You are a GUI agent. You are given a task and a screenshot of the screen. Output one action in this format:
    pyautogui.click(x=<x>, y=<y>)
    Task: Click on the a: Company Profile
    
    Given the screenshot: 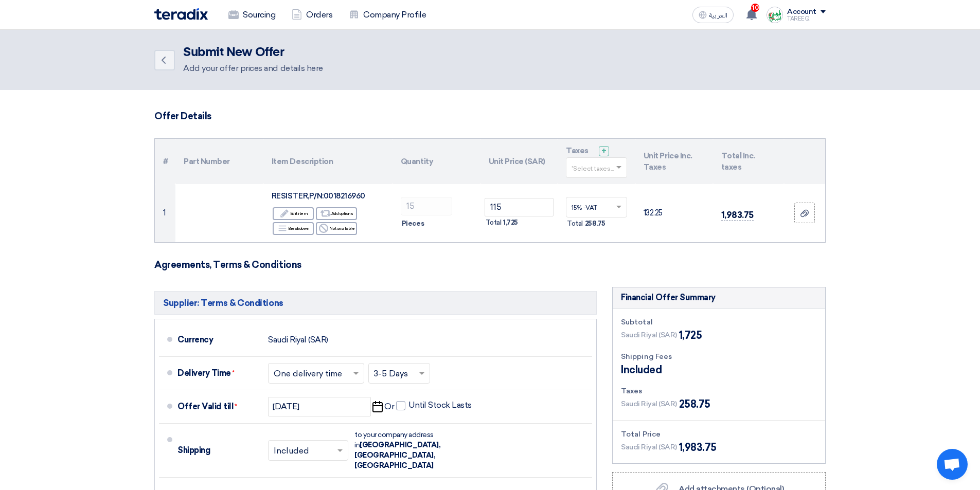 What is the action you would take?
    pyautogui.click(x=387, y=15)
    